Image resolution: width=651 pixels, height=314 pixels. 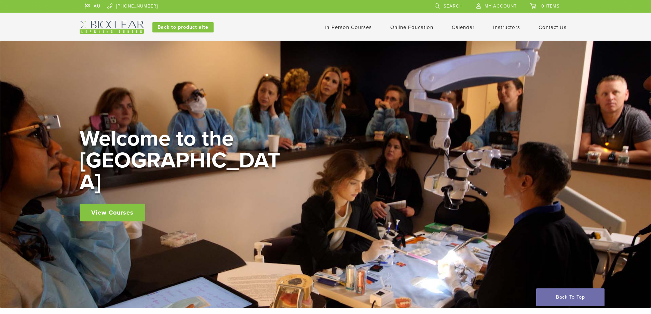 I want to click on span: Search, so click(x=453, y=6).